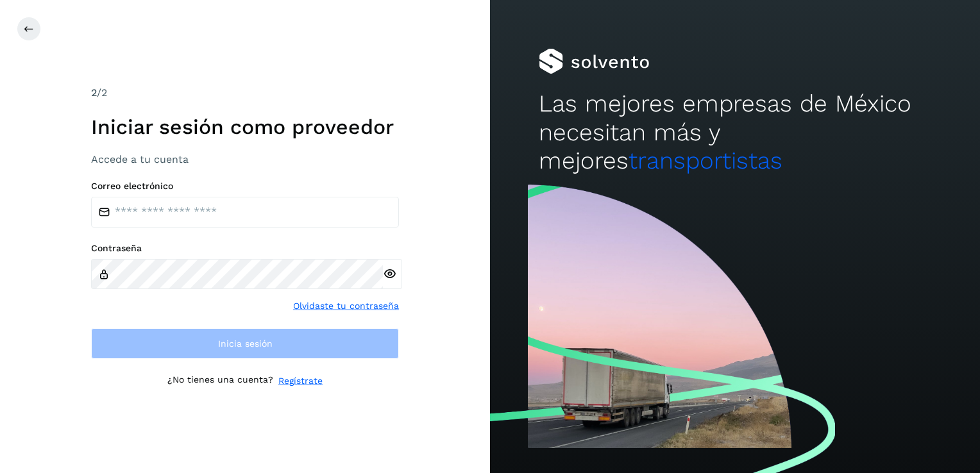 Image resolution: width=980 pixels, height=473 pixels. Describe the element at coordinates (245, 186) in the screenshot. I see `label: Correo electrónico` at that location.